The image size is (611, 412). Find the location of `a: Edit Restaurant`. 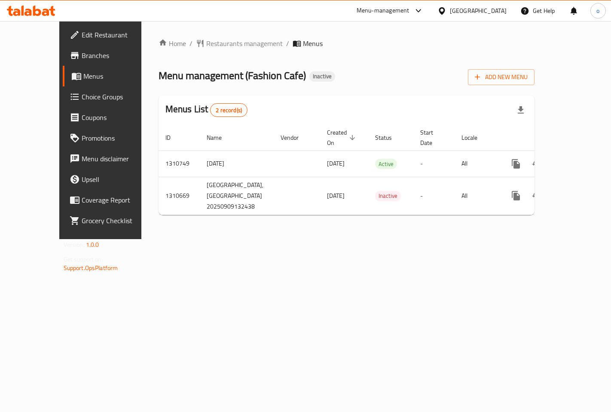

a: Edit Restaurant is located at coordinates (112, 35).